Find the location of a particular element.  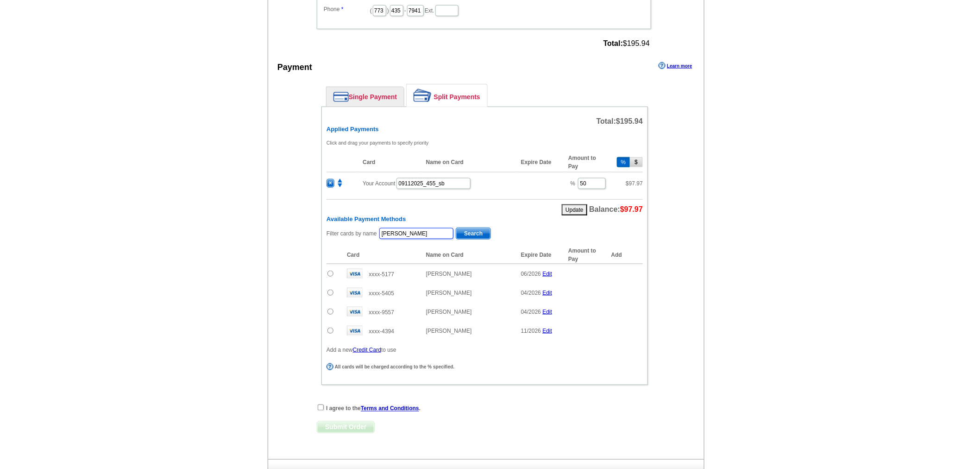

p: Add a new to use is located at coordinates (485, 350).